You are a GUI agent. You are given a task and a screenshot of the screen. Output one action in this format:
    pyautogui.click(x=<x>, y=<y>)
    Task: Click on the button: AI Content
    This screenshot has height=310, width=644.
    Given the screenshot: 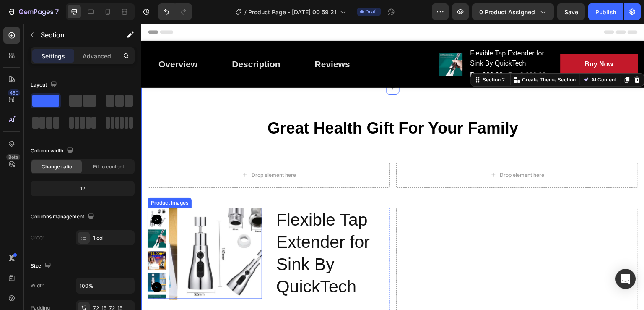 What is the action you would take?
    pyautogui.click(x=459, y=56)
    